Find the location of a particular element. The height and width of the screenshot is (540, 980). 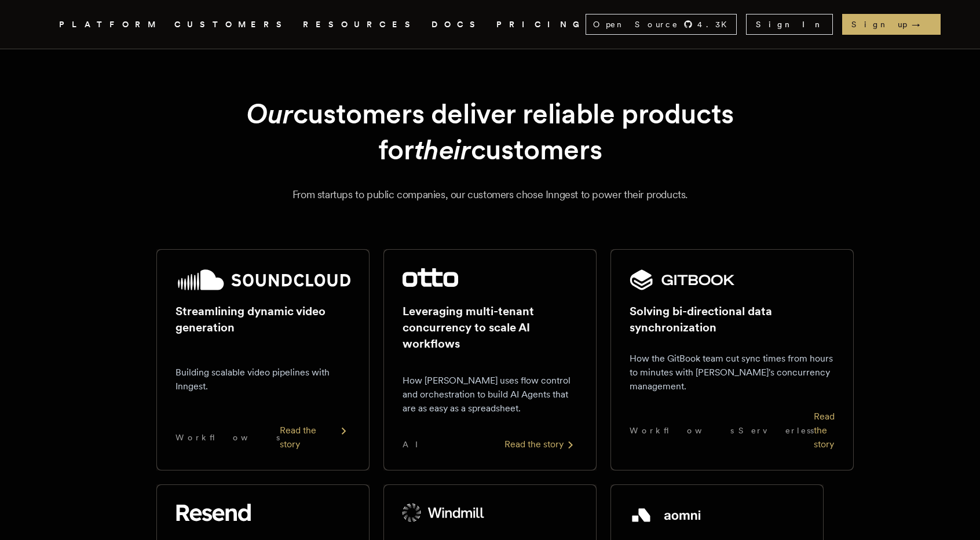

span: 4.3 K is located at coordinates (716, 25).